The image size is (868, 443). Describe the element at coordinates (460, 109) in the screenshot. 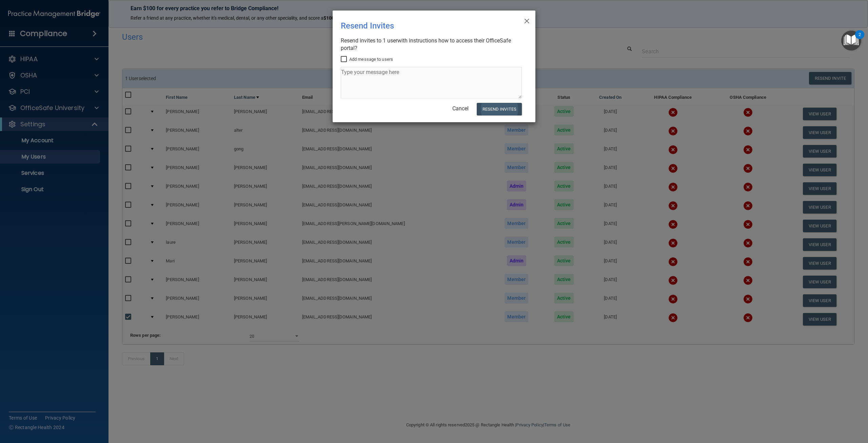

I see `a: Cancel` at that location.